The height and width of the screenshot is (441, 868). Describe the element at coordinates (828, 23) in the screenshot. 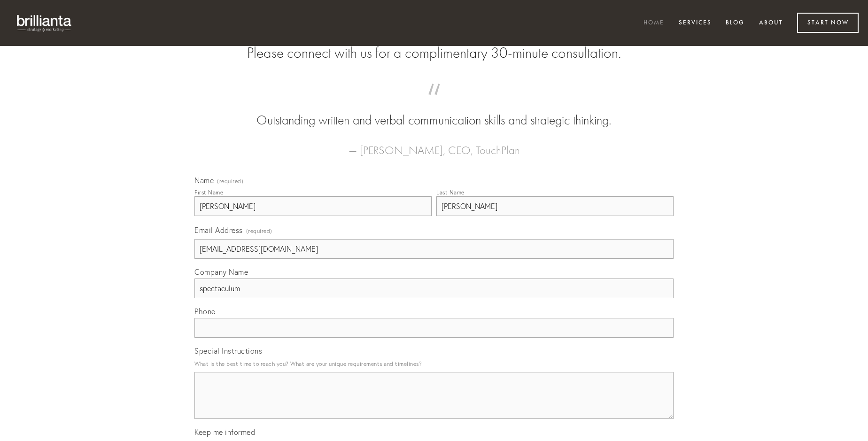

I see `a: Start Now` at that location.